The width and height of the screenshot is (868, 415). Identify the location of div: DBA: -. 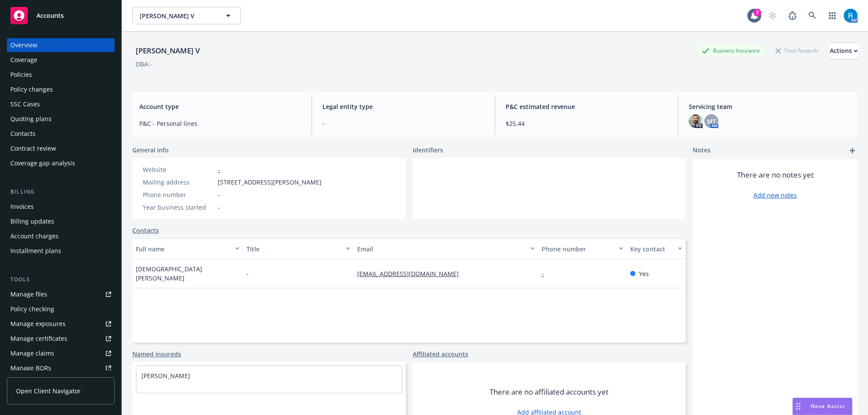
(144, 64).